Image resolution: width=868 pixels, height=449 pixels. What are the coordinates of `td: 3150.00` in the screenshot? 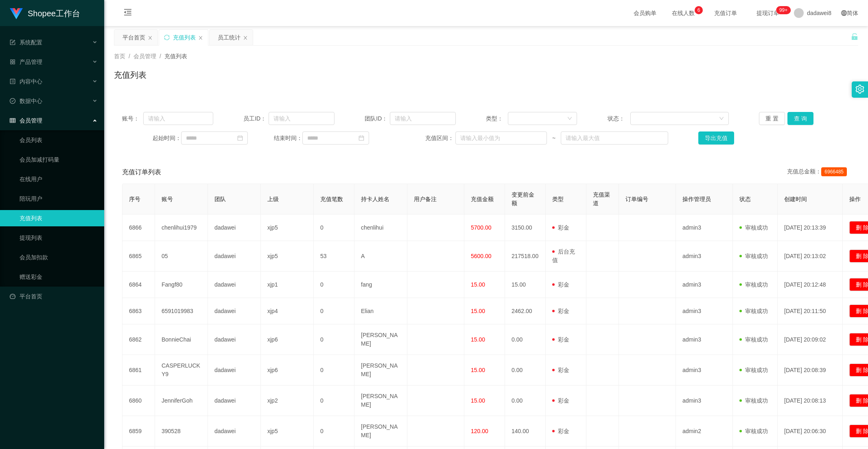 It's located at (526, 227).